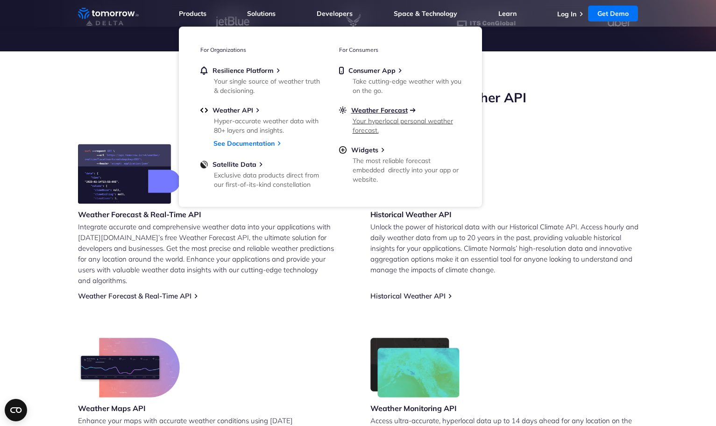  I want to click on img: sun.svg, so click(343, 110).